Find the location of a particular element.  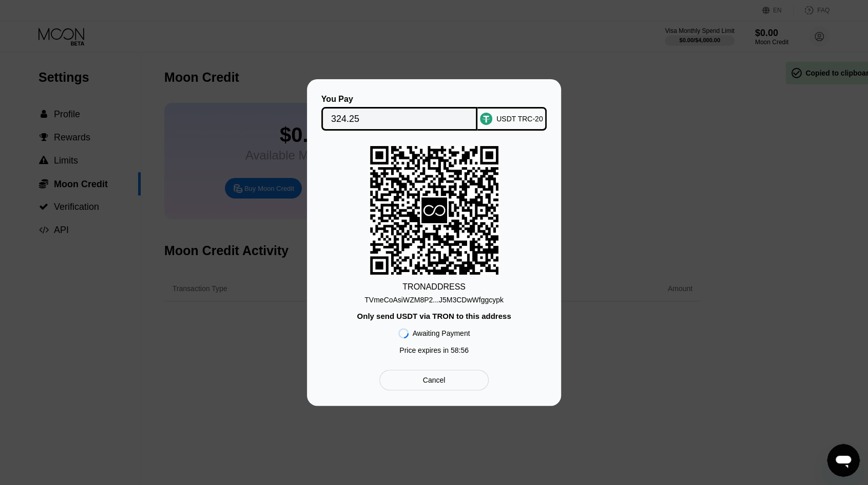

span: 58 : 56 is located at coordinates (460, 350).